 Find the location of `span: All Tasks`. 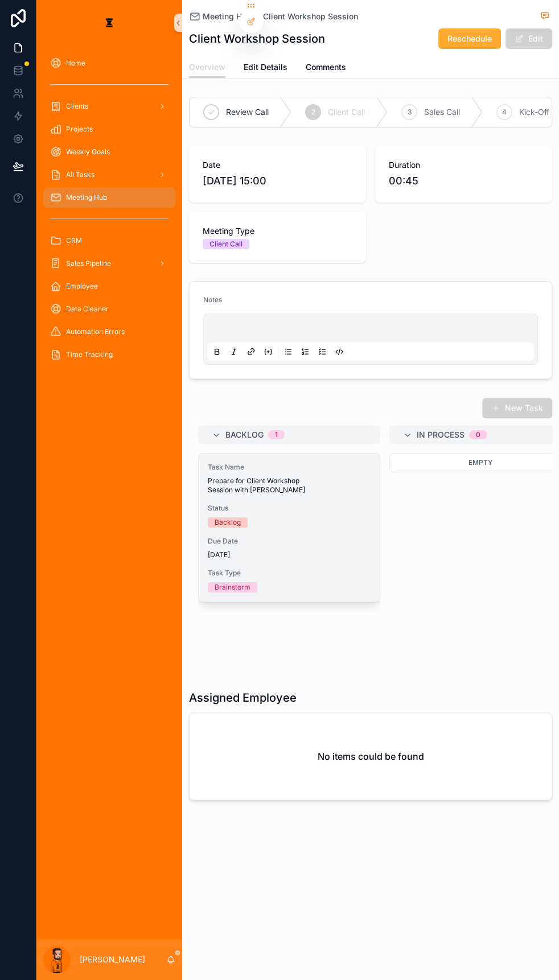

span: All Tasks is located at coordinates (80, 174).